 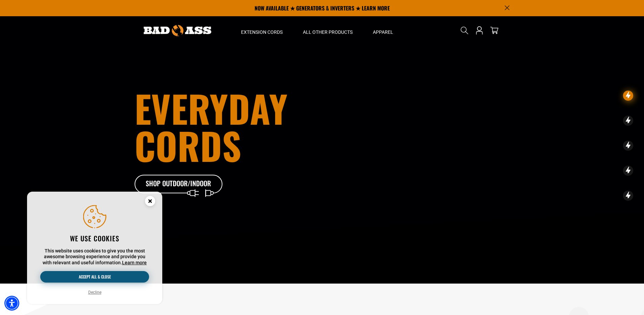 I want to click on a: This website uses cookies to give you the most awesome browsing experience and provide you with r..., so click(x=134, y=262).